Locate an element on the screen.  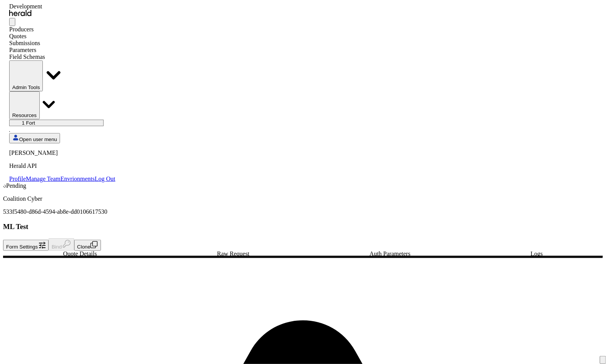
button: internal dropdown menu is located at coordinates (26, 76).